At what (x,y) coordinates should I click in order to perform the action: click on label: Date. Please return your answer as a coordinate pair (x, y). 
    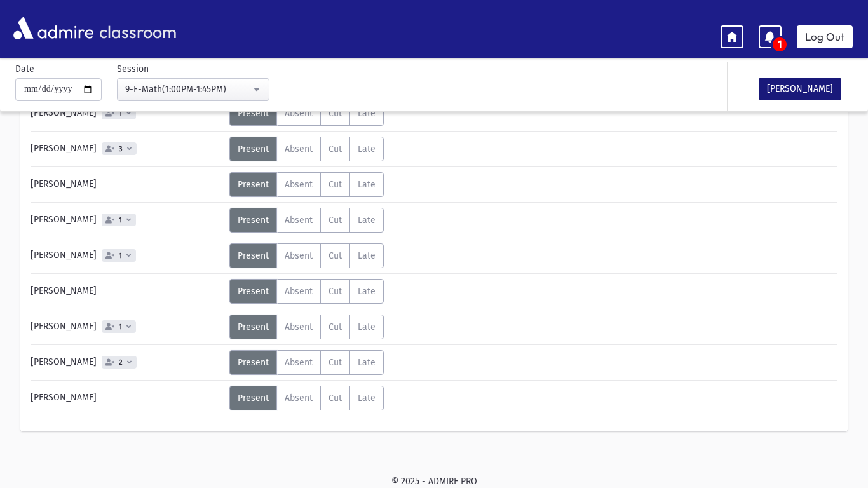
    Looking at the image, I should click on (25, 69).